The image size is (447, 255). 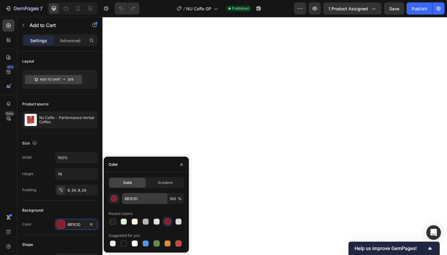 What do you see at coordinates (39, 40) in the screenshot?
I see `p: Settings` at bounding box center [39, 40].